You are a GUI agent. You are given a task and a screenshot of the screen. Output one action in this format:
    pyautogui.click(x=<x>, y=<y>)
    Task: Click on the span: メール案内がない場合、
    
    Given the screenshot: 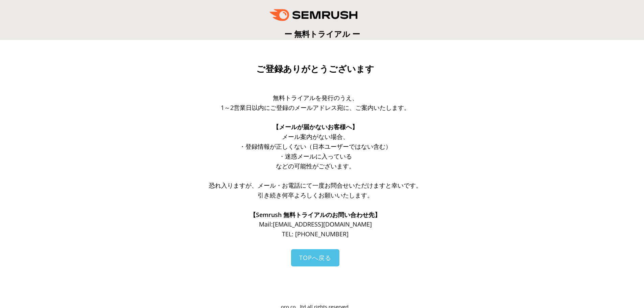 What is the action you would take?
    pyautogui.click(x=316, y=137)
    